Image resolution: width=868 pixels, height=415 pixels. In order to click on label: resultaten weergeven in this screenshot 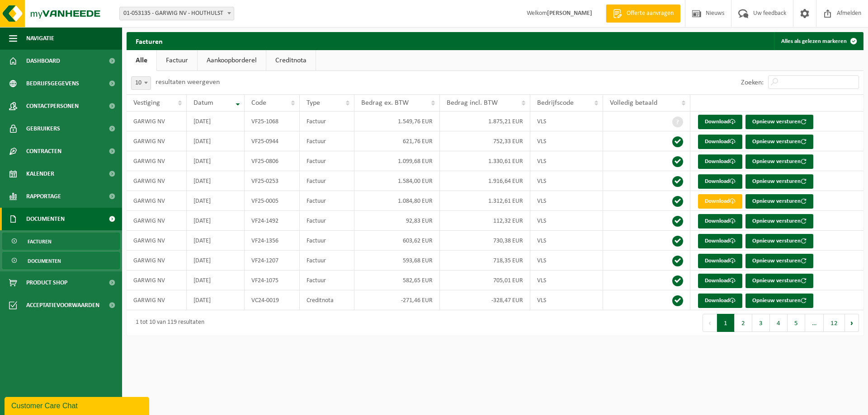, I will do `click(187, 82)`.